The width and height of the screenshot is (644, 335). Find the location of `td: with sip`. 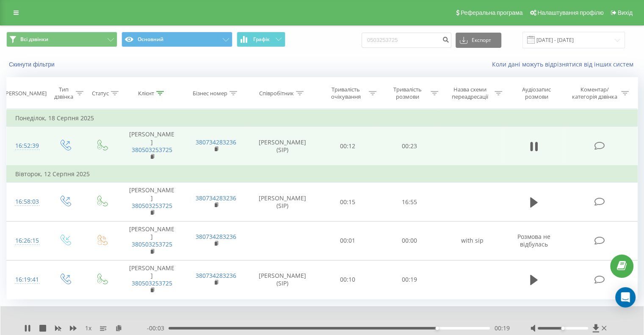

td: with sip is located at coordinates (471, 241).